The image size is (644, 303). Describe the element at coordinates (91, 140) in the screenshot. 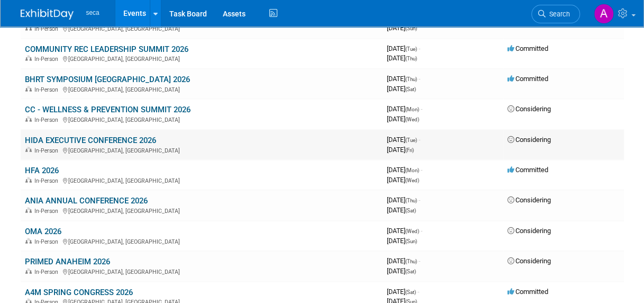

I see `a: HIDA EXECUTIVE CONFERENCE 2026` at that location.